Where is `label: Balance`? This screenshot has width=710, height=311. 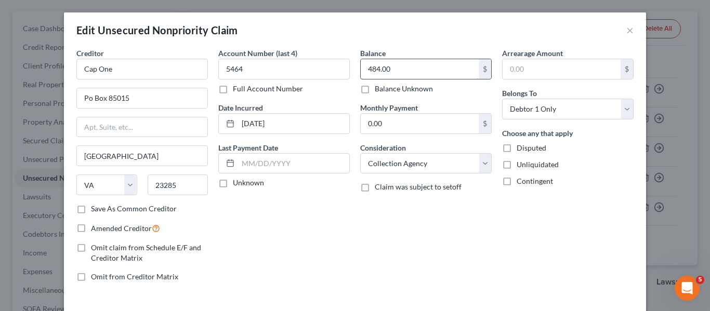 label: Balance is located at coordinates (373, 53).